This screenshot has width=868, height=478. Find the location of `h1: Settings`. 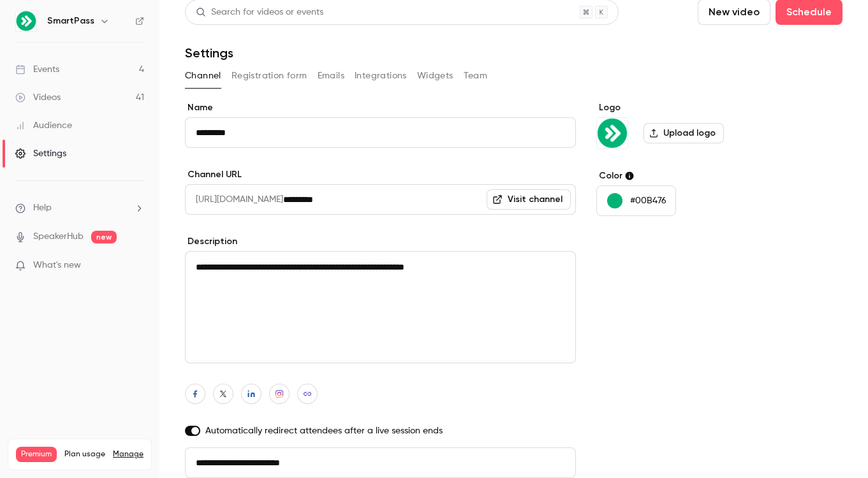

h1: Settings is located at coordinates (209, 53).